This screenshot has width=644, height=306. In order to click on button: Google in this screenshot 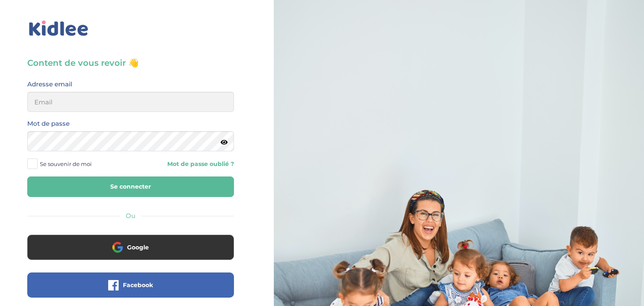, I will do `click(130, 247)`.